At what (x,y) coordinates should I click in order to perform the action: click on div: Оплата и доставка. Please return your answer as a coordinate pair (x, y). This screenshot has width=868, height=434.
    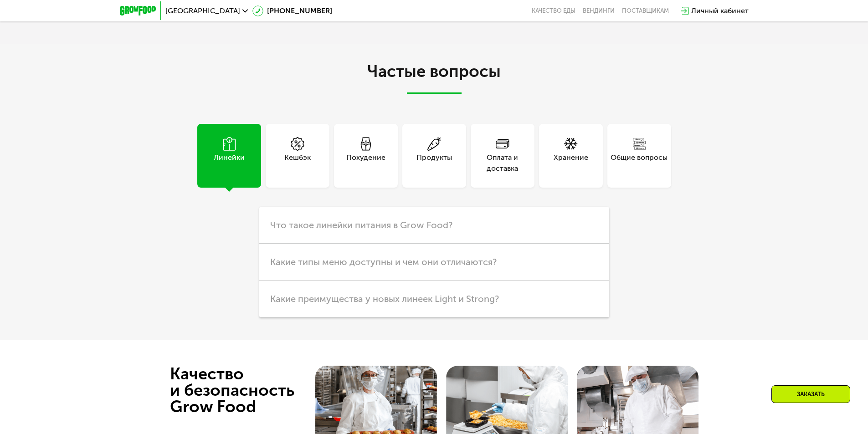
    Looking at the image, I should click on (503, 163).